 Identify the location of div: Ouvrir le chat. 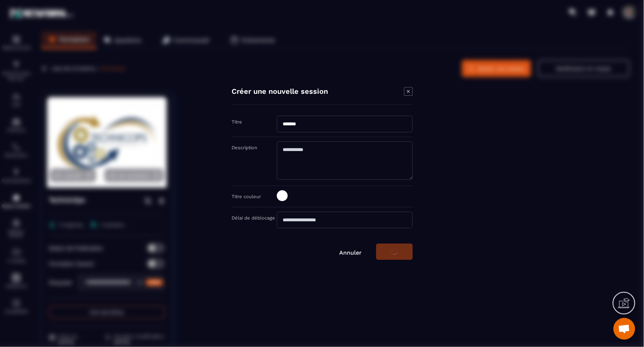
(624, 329).